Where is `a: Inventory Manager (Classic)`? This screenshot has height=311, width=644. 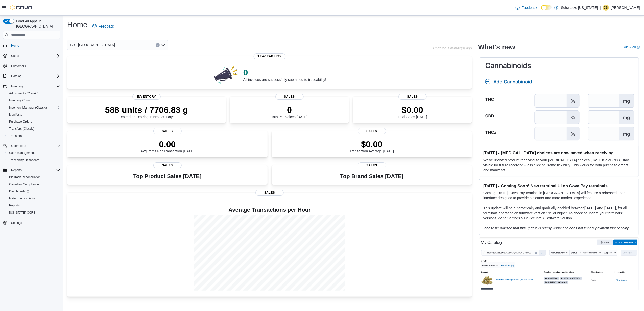
a: Inventory Manager (Classic) is located at coordinates (28, 108).